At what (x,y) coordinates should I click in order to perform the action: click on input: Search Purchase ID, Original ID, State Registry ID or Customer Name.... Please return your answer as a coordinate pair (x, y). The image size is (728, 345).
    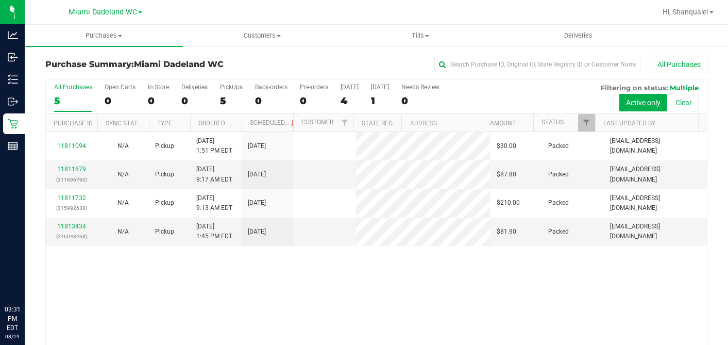
    Looking at the image, I should click on (537, 64).